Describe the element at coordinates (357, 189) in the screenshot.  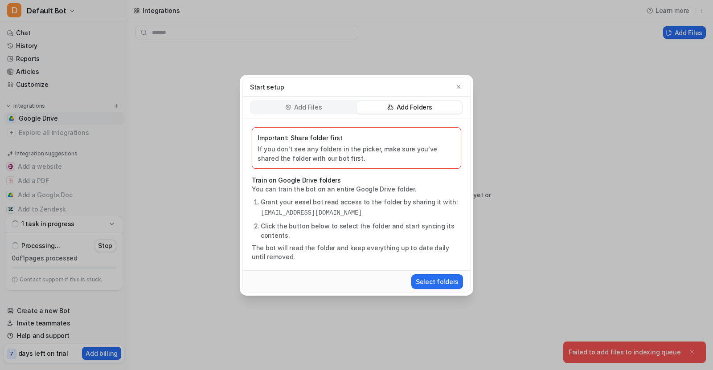
I see `p: You can train the bot on an entire Google Drive folder.` at that location.